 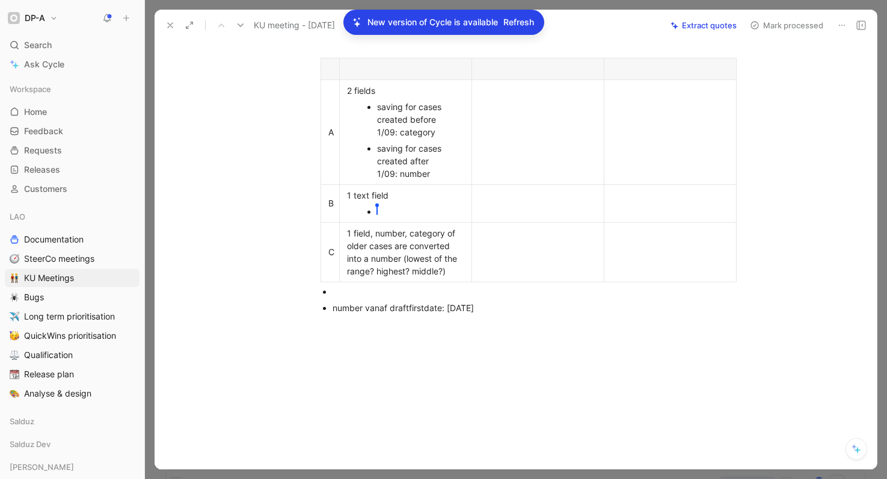 What do you see at coordinates (43, 150) in the screenshot?
I see `span: Requests` at bounding box center [43, 150].